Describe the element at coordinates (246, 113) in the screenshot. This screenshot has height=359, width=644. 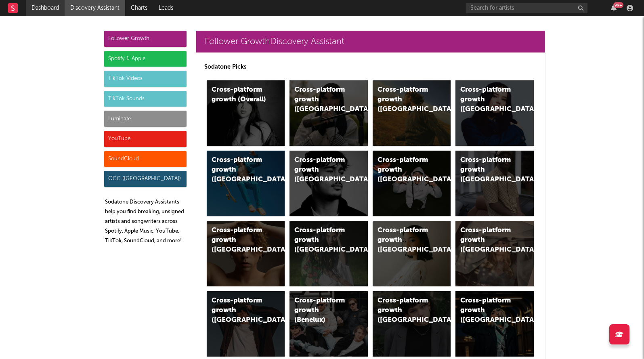
I see `a: Cross-platform growth (Overall)` at that location.